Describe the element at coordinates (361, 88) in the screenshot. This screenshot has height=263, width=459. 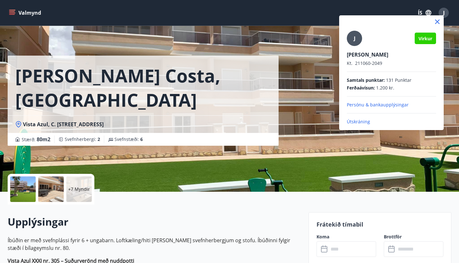
I see `span: Ferðaávísun :` at that location.